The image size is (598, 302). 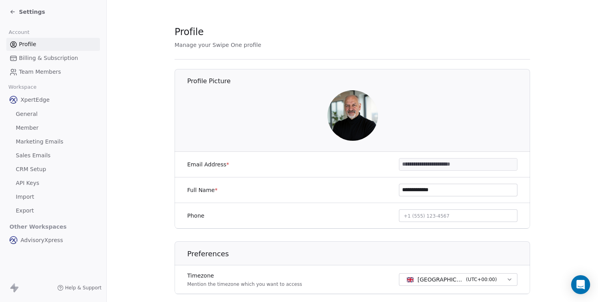 I want to click on button: +1 (555) 123-4567, so click(x=458, y=216).